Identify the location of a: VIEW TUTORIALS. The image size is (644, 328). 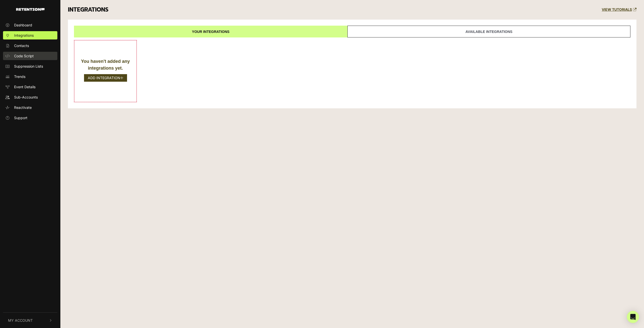
(619, 10).